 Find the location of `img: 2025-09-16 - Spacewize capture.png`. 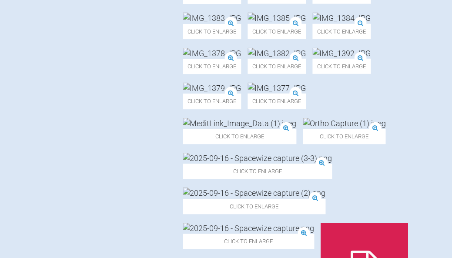

img: 2025-09-16 - Spacewize capture.png is located at coordinates (248, 228).